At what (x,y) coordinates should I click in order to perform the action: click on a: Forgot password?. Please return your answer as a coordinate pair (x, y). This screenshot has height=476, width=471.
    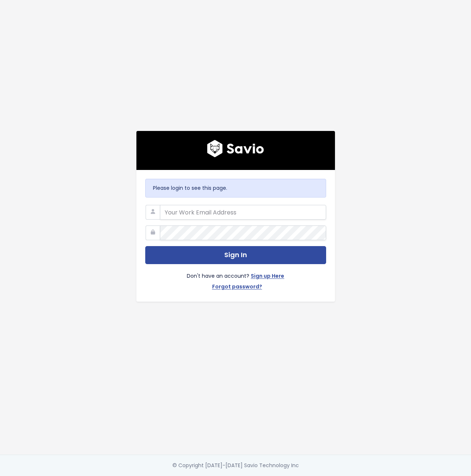
    Looking at the image, I should click on (237, 287).